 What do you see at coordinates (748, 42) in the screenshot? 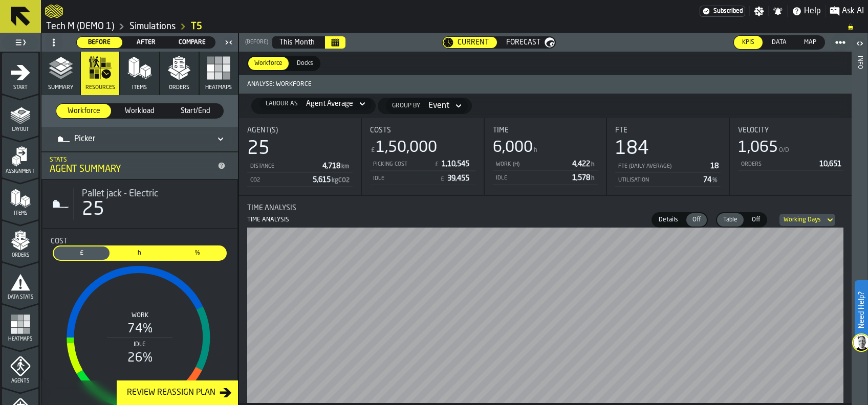
I see `span: KPIs` at bounding box center [748, 42].